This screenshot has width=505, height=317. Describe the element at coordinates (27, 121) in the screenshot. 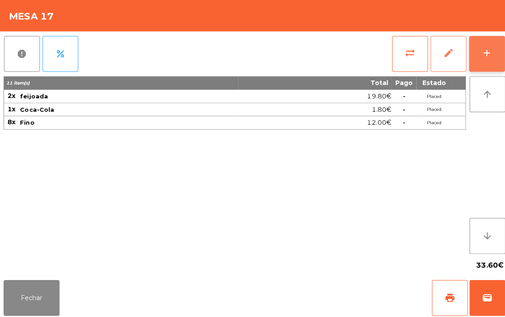

I see `span: Fino` at that location.